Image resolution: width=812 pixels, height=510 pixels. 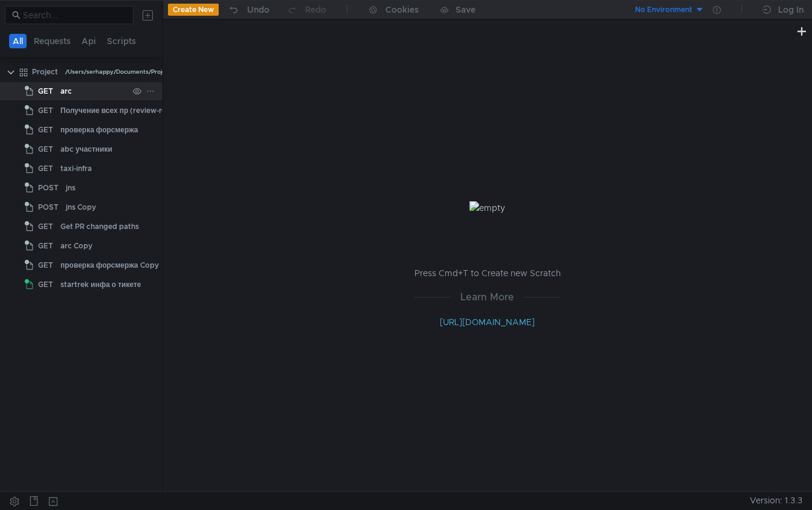 What do you see at coordinates (663, 10) in the screenshot?
I see `div: No Environment` at bounding box center [663, 10].